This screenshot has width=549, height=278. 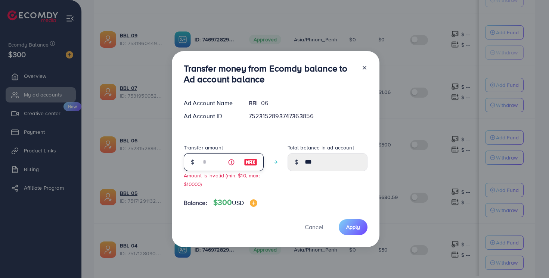 I want to click on div: 7523152893747363856, so click(x=307, y=116).